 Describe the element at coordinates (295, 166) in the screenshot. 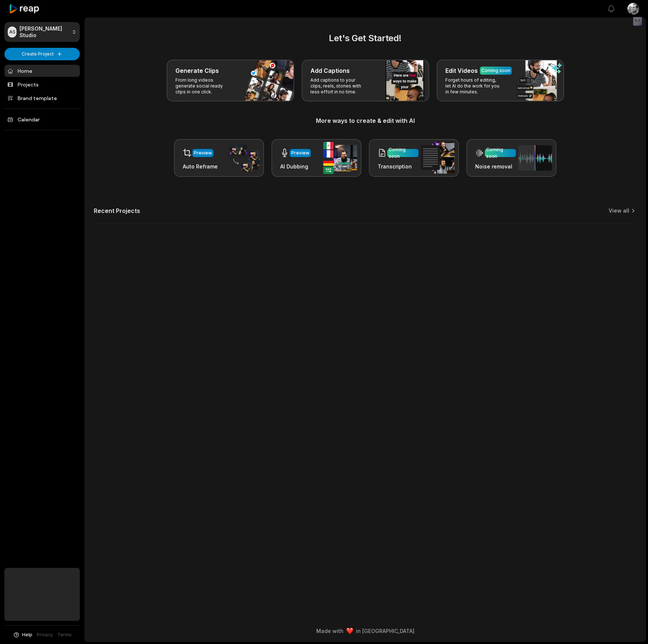

I see `h3: AI Dubbing` at that location.